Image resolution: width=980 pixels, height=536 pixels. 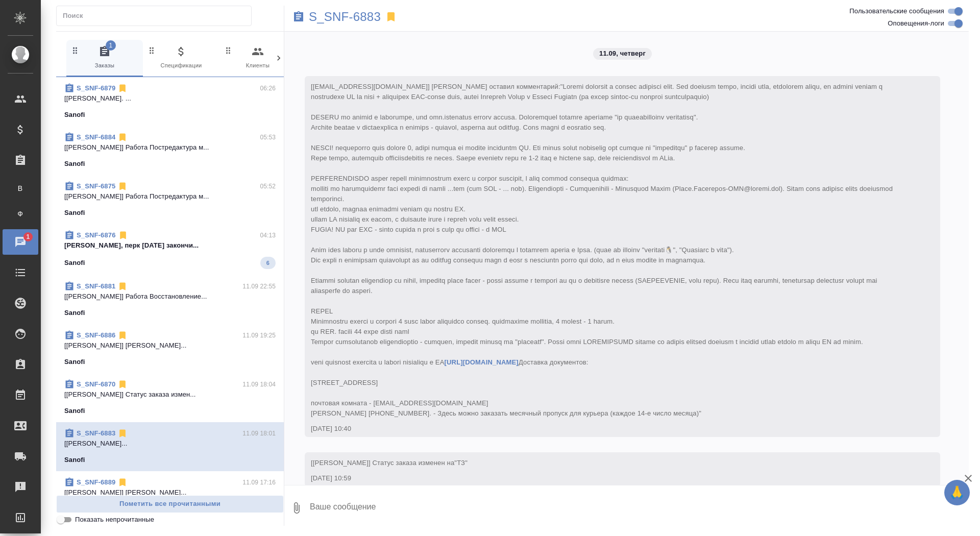 What do you see at coordinates (259, 482) in the screenshot?
I see `p: 11.09 17:16` at bounding box center [259, 482].